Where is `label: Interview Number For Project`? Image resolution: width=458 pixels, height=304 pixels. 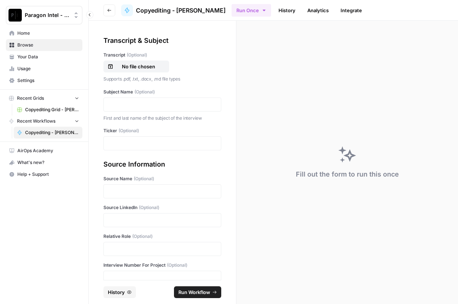 label: Interview Number For Project is located at coordinates (162, 265).